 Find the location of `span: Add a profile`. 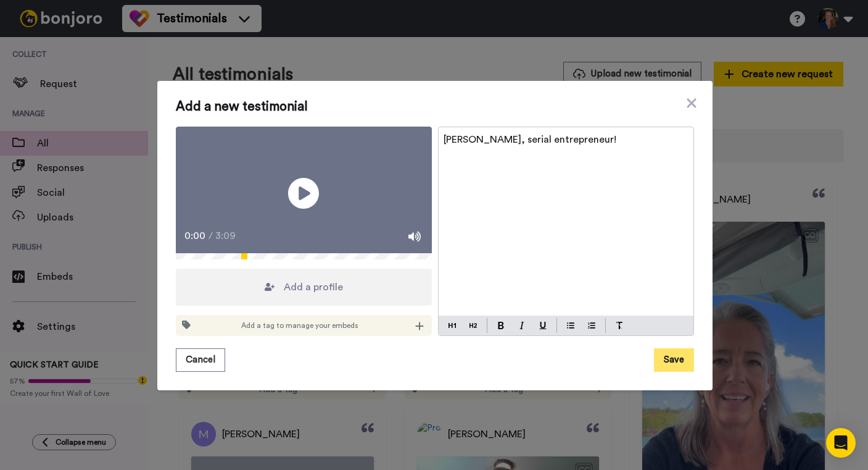

span: Add a profile is located at coordinates (313, 287).